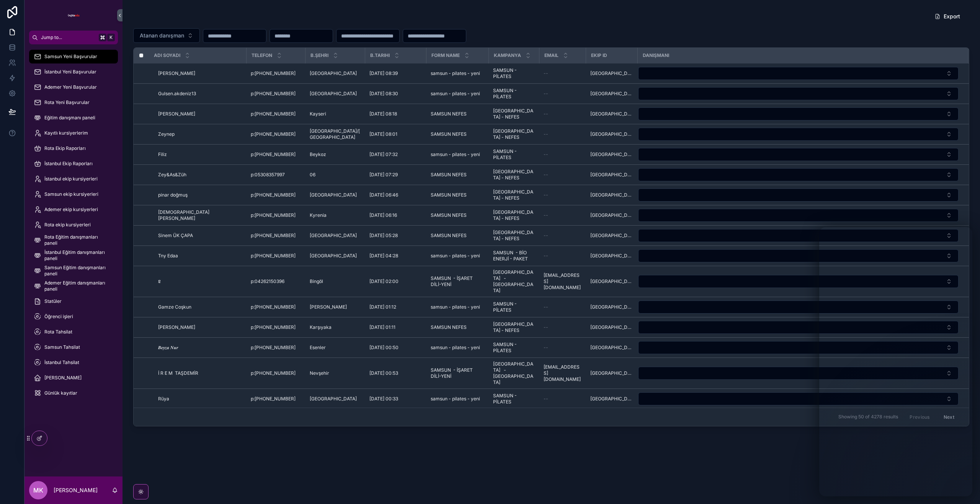 The image size is (980, 504). Describe the element at coordinates (74, 286) in the screenshot. I see `a: Ademer Eğitim danışmanları paneli` at that location.